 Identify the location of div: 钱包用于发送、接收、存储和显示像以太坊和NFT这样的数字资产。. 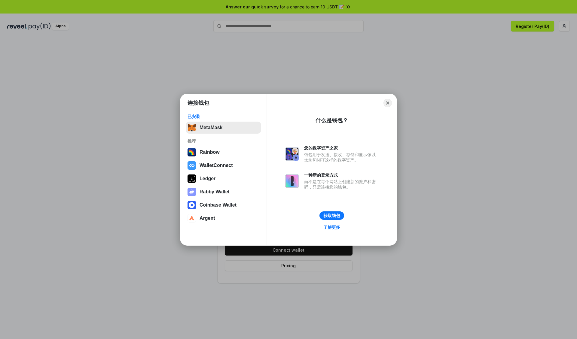
(341, 157).